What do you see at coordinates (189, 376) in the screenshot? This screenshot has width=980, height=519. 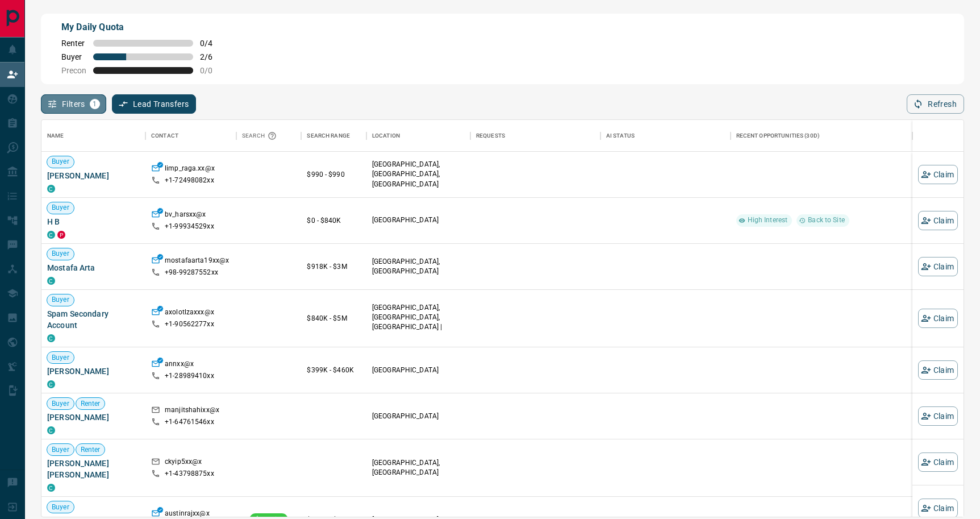 I see `p: +1- 28989410xx` at bounding box center [189, 376].